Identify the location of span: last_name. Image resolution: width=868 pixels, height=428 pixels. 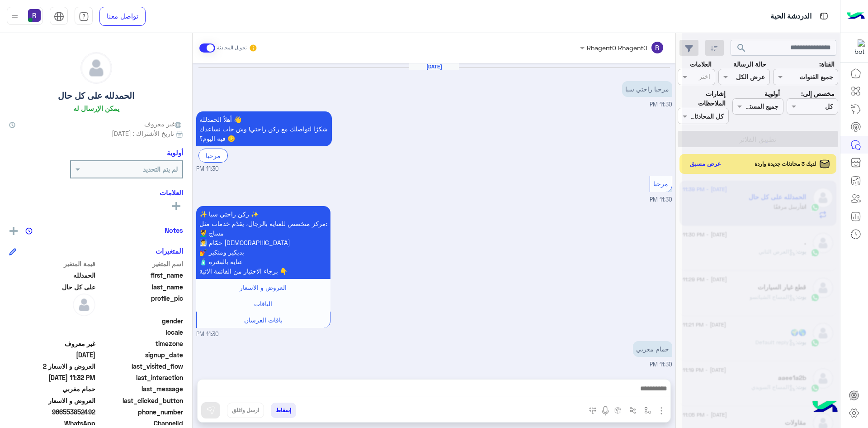
(140, 286).